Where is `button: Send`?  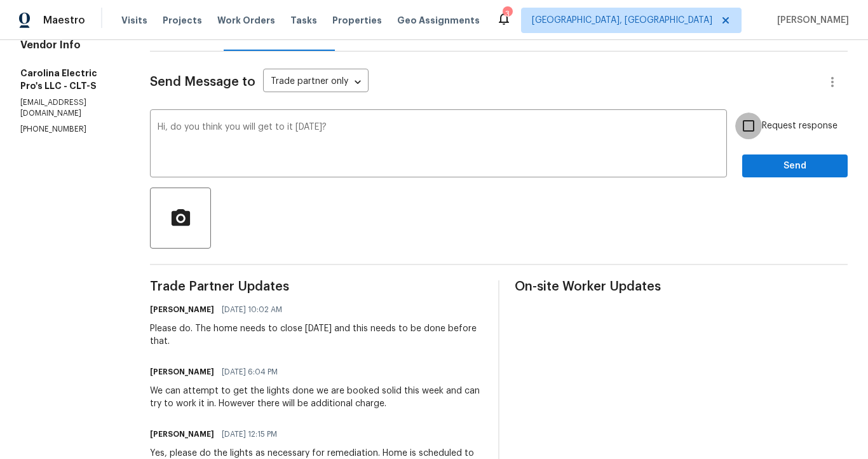 button: Send is located at coordinates (795, 166).